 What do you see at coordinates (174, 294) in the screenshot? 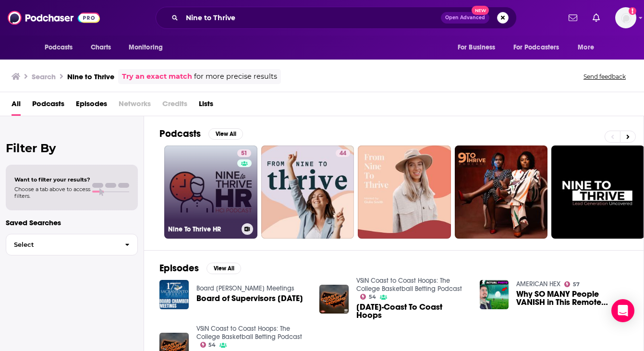
I see `img: Board of Supervisors 6/4/25` at bounding box center [174, 294].